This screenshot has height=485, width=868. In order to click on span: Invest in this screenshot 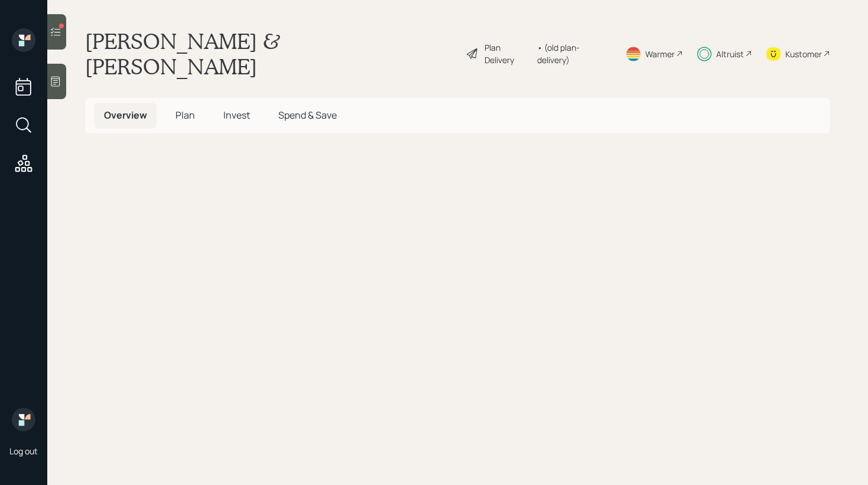, I will do `click(236, 115)`.